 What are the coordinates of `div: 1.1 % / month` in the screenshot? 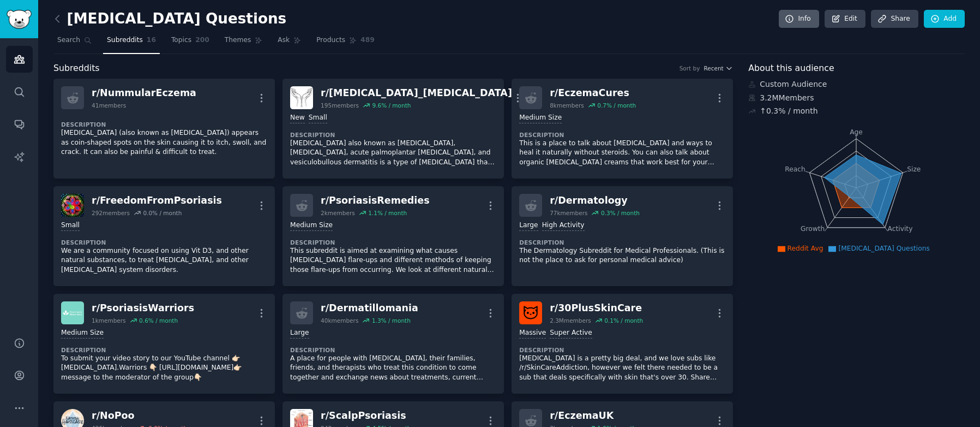 It's located at (388, 213).